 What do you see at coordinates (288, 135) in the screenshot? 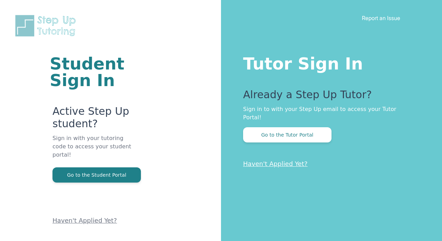
I see `button: Go to the Tutor Portal` at bounding box center [288, 135].